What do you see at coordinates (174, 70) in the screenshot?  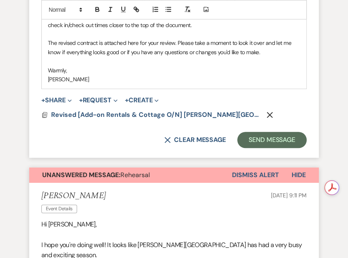 I see `p: Warmly,` at bounding box center [174, 70].